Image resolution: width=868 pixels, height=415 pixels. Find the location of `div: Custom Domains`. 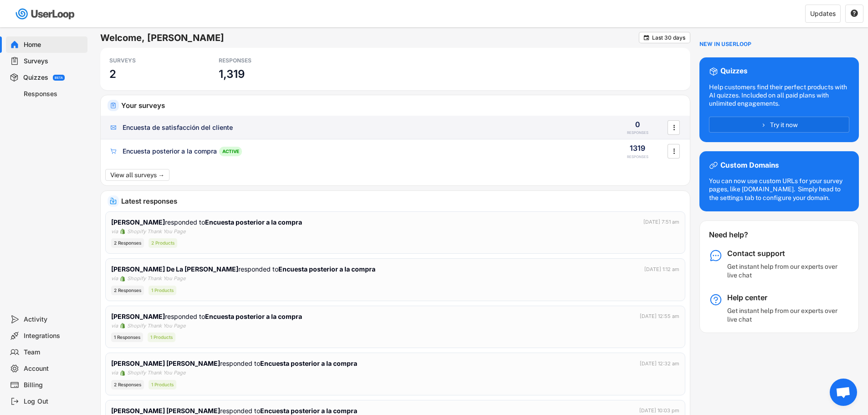

div: Custom Domains is located at coordinates (750, 166).